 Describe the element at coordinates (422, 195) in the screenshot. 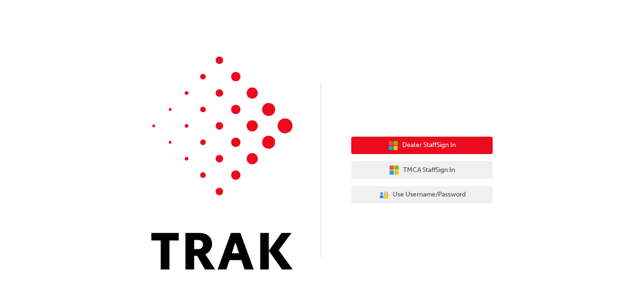

I see `button: Use Username/Password` at that location.